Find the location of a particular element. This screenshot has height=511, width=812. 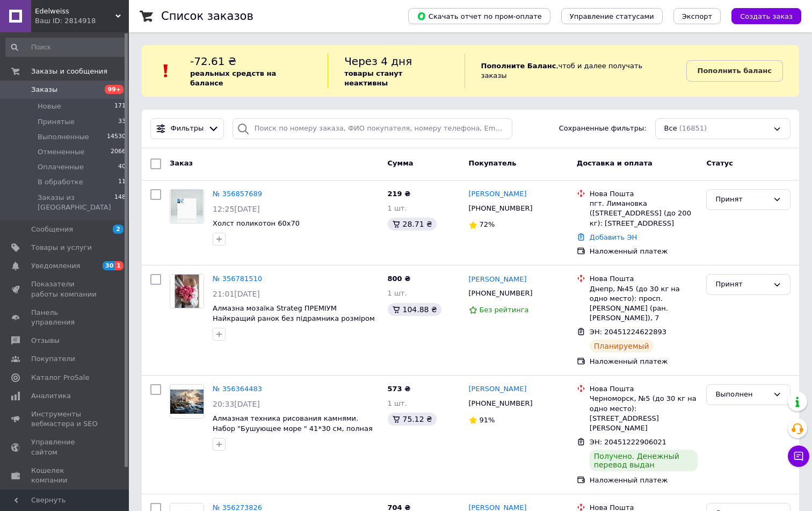

span: ЭН: 20451222906021 is located at coordinates (628, 442).